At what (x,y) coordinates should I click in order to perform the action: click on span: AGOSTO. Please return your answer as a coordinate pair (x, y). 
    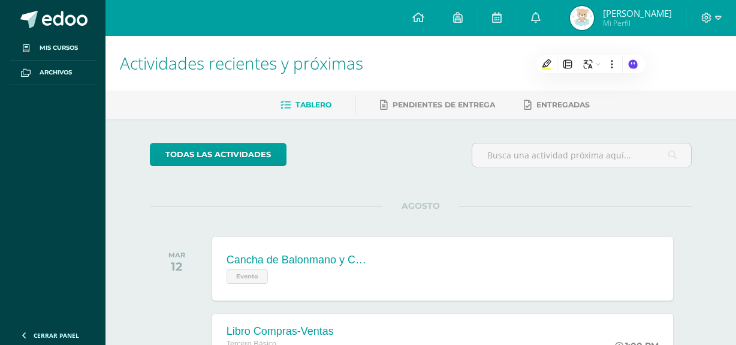
    Looking at the image, I should click on (421, 206).